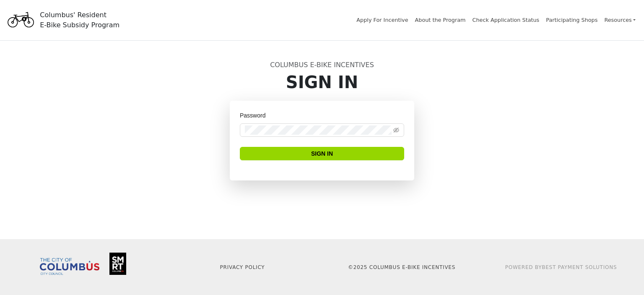 Image resolution: width=644 pixels, height=295 pixels. What do you see at coordinates (80, 20) in the screenshot?
I see `div: Columbus' Resident E-Bike Subsidy Program` at bounding box center [80, 20].